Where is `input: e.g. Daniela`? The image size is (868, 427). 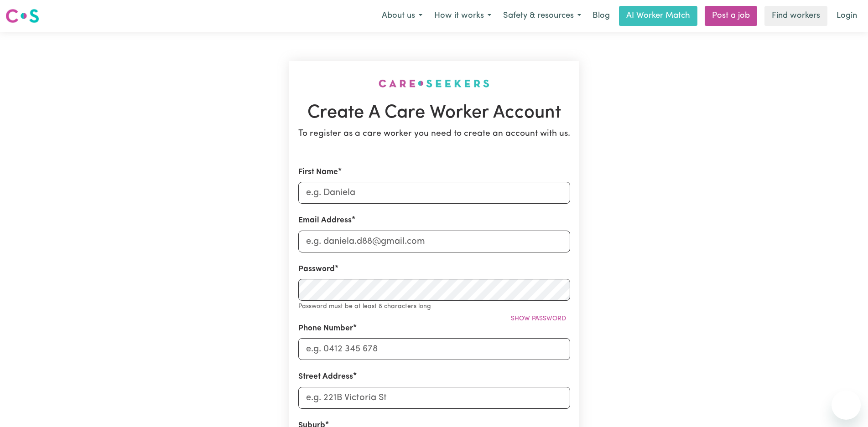 input: e.g. Daniela is located at coordinates (434, 193).